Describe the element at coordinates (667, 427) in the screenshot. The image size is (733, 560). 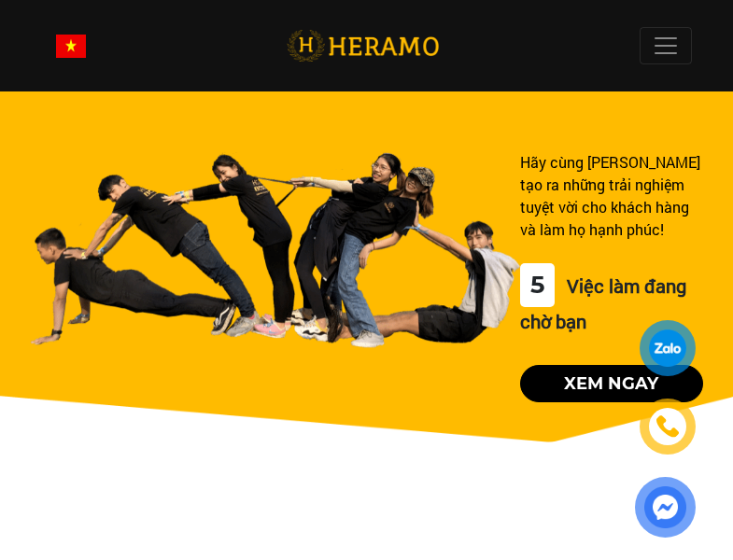
I see `a: phone-icon` at that location.